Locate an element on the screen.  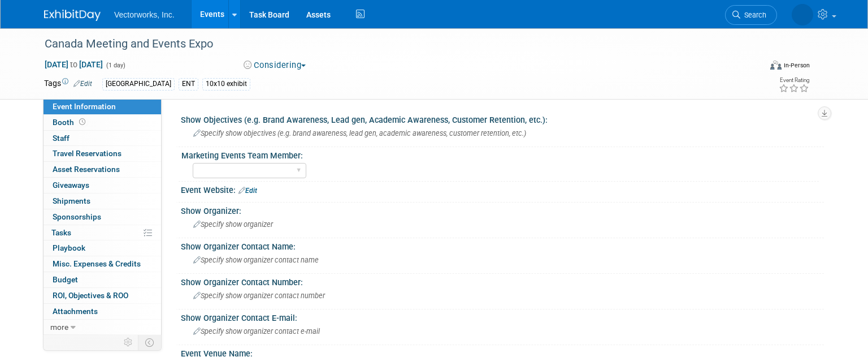
div: Event Rating is located at coordinates (794, 80).